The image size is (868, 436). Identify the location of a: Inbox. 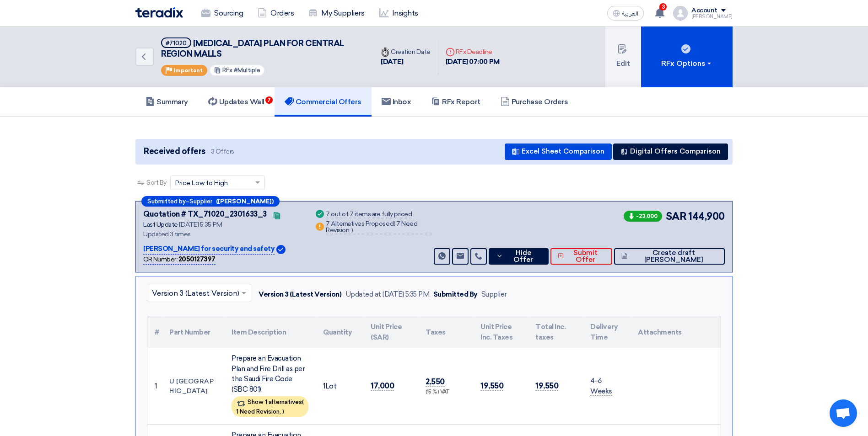
(396, 102).